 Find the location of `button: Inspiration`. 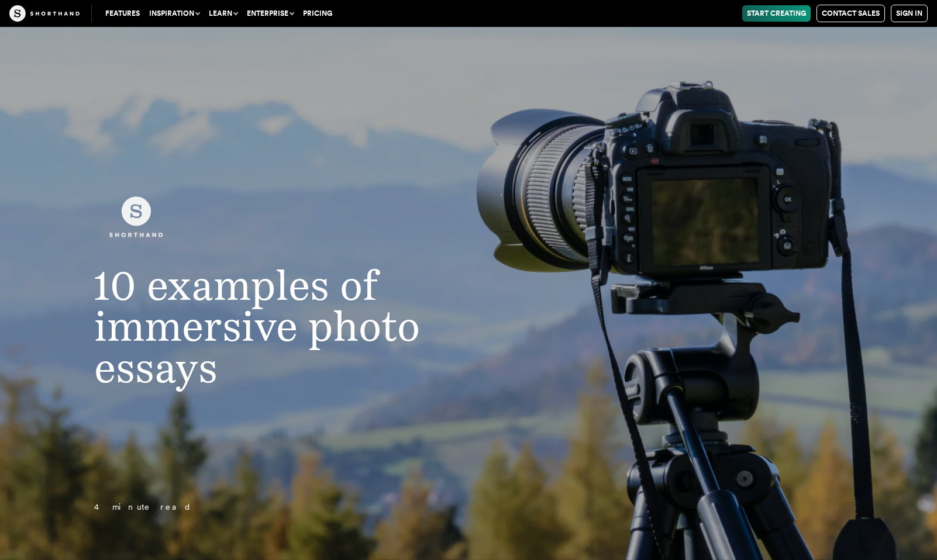

button: Inspiration is located at coordinates (174, 14).